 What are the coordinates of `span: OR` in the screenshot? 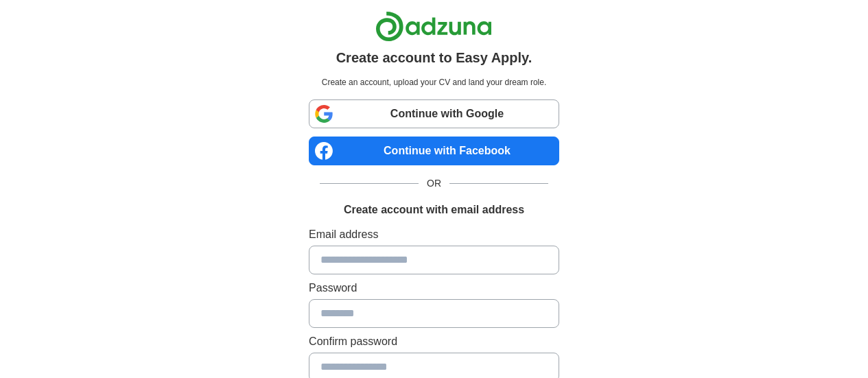 It's located at (434, 184).